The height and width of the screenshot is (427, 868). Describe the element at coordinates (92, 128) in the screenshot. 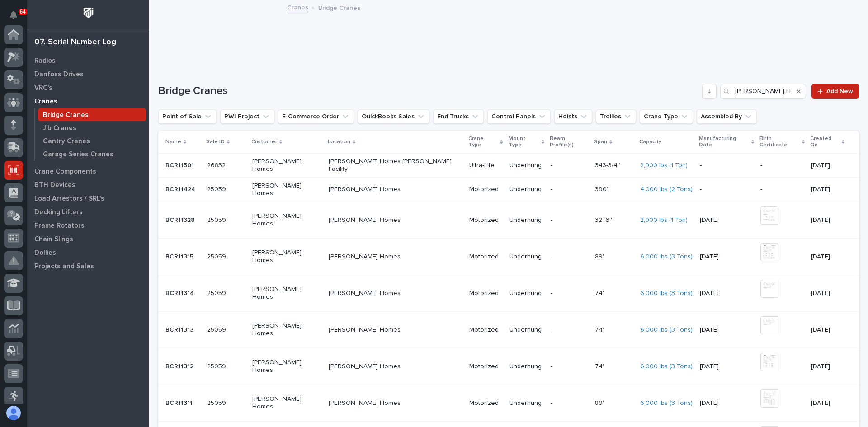

I see `a: Jib Cranes` at that location.